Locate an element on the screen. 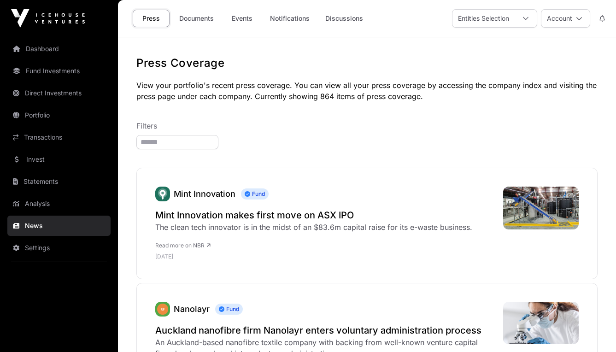 This screenshot has height=352, width=616. a: Direct Investments is located at coordinates (59, 93).